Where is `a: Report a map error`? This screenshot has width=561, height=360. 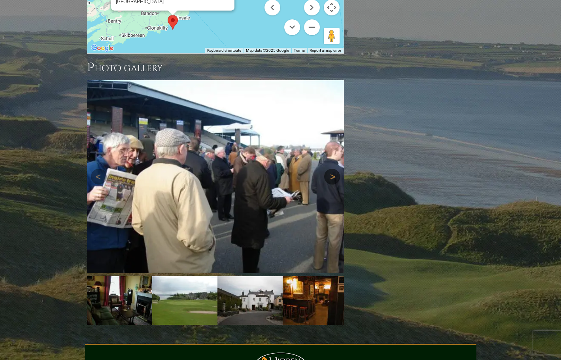 a: Report a map error is located at coordinates (325, 50).